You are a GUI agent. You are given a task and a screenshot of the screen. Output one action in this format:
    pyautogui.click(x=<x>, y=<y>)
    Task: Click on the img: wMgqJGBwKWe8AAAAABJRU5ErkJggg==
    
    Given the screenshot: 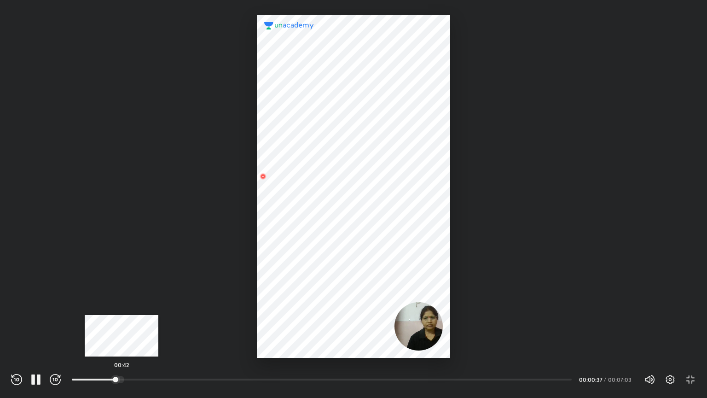 What is the action you would take?
    pyautogui.click(x=263, y=176)
    